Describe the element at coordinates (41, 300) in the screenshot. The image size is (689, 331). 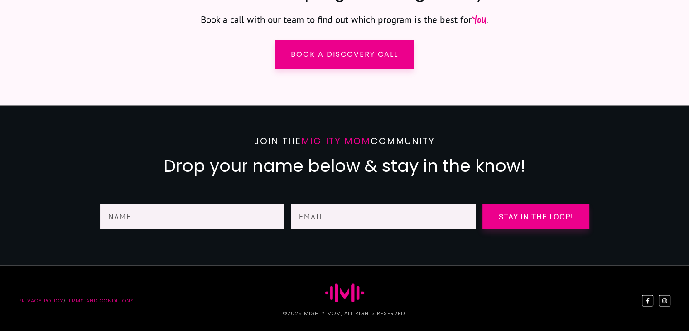
I see `a: Privacy policy` at that location.